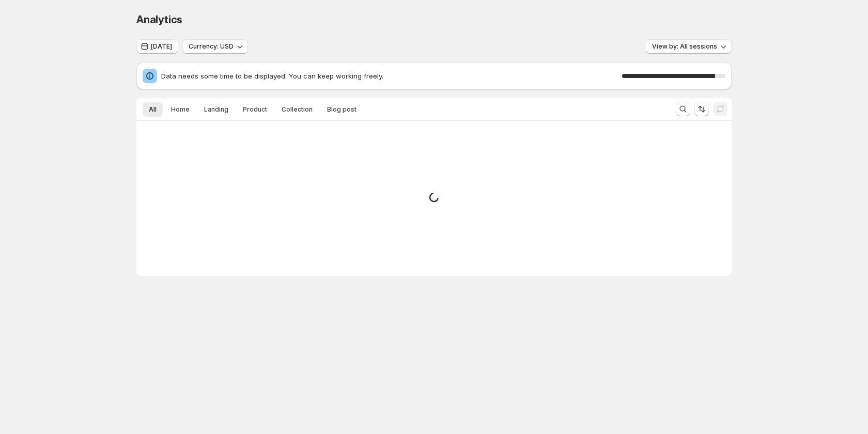  Describe the element at coordinates (392, 76) in the screenshot. I see `span: Data needs some time to be displayed. You can keep working freely.` at that location.